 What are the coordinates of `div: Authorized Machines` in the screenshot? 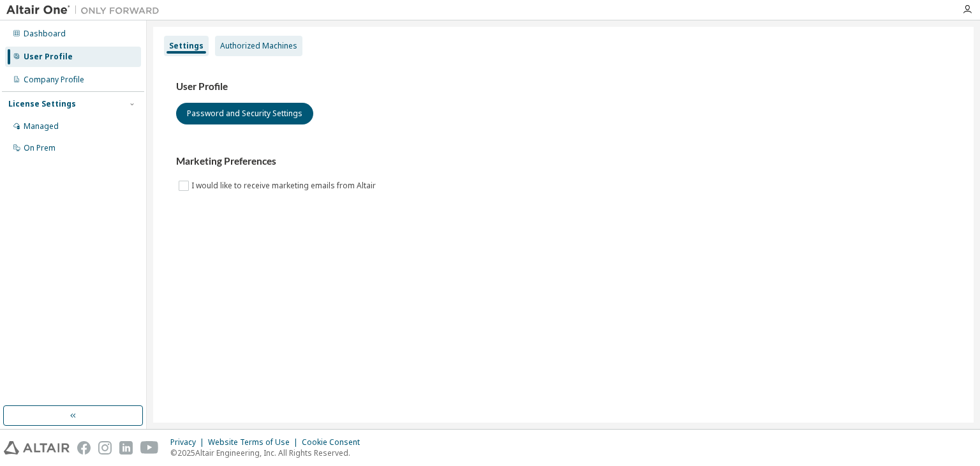 It's located at (258, 46).